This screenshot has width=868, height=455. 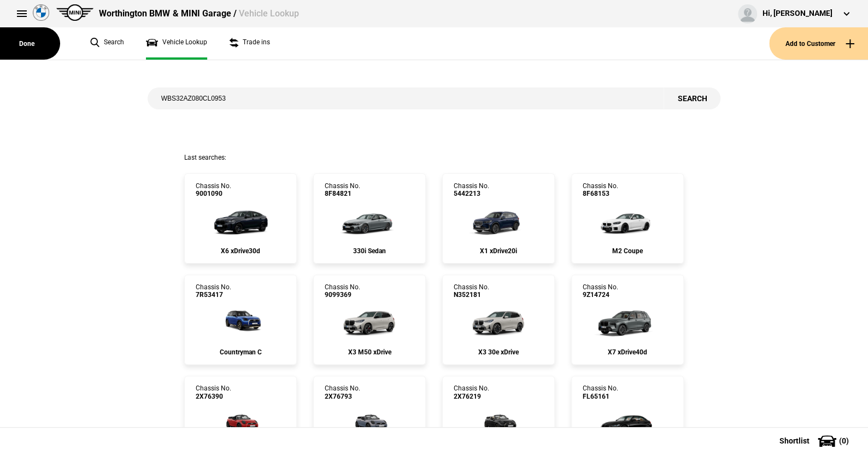 I want to click on span: ( 0 ), so click(x=844, y=441).